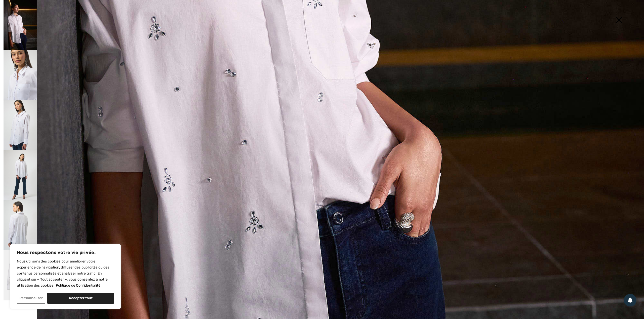 This screenshot has height=319, width=644. Describe the element at coordinates (65, 274) in the screenshot. I see `p: Nous utilisons des cookies pour améliorer votre expérience de navigation, diffuser des publicités...` at that location.